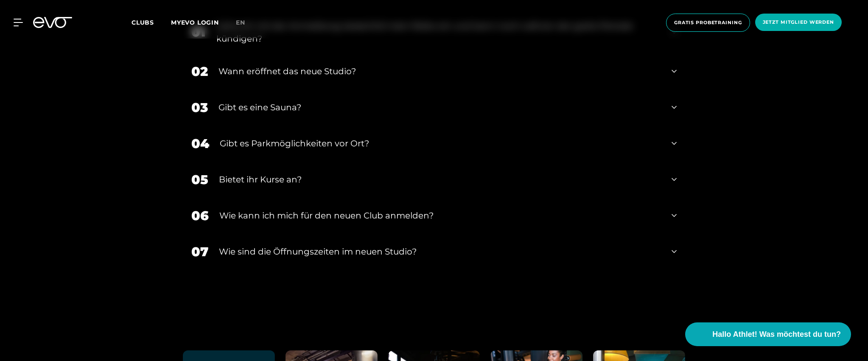  Describe the element at coordinates (440, 252) in the screenshot. I see `div: ​Wie sind die Öffnungszeiten im neuen Studio?` at that location.